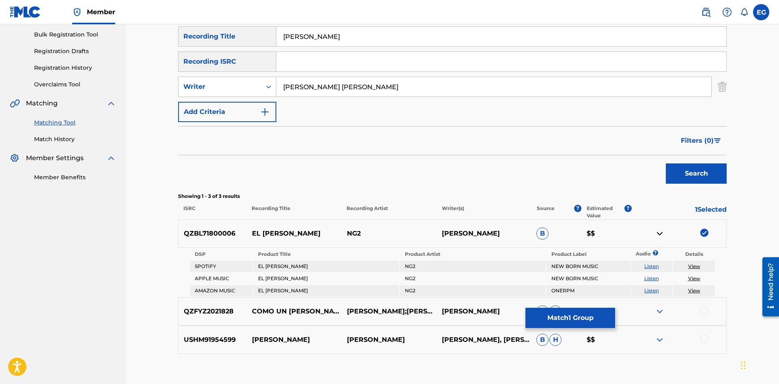 The height and width of the screenshot is (384, 779). I want to click on a: Registration History, so click(75, 68).